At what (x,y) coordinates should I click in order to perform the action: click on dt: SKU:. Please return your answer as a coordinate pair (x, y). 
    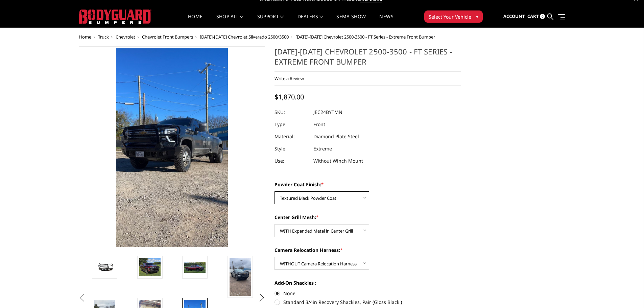
    Looking at the image, I should click on (292, 112).